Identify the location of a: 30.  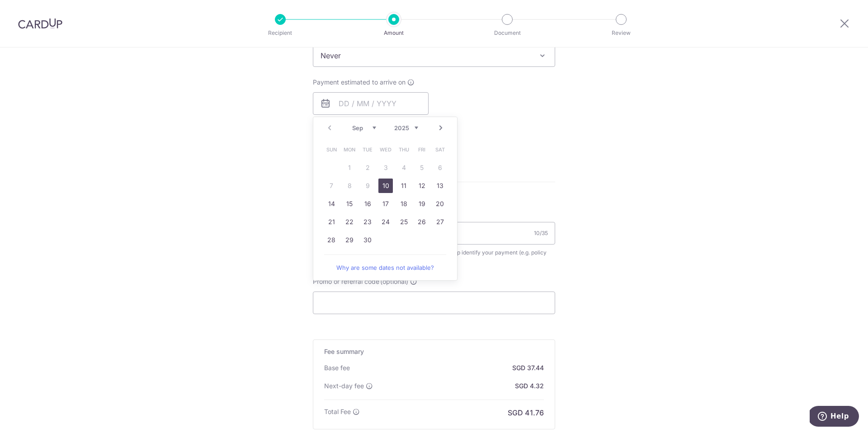
(367, 240).